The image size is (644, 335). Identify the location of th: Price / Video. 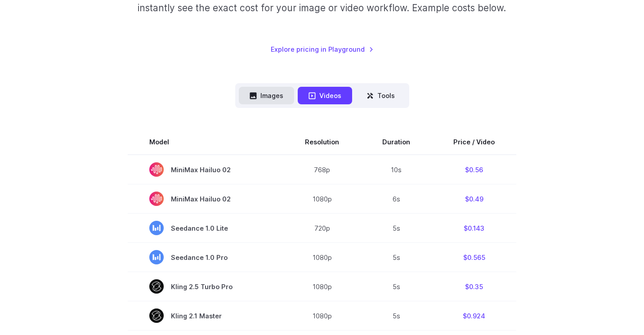
(474, 143).